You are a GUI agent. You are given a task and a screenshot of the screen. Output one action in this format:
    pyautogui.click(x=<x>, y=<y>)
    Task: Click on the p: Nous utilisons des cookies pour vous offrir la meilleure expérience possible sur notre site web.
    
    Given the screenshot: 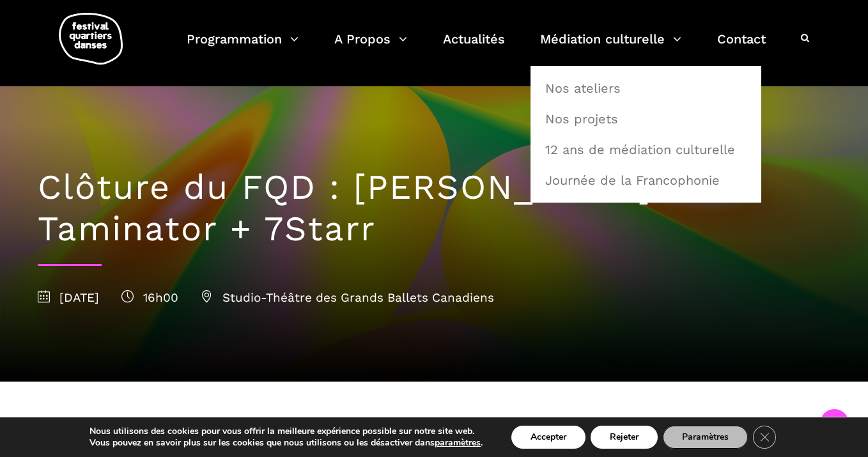 What is the action you would take?
    pyautogui.click(x=286, y=431)
    